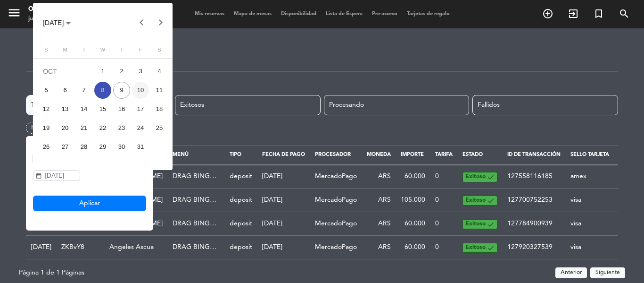  Describe the element at coordinates (84, 109) in the screenshot. I see `td: October 14, 2025` at that location.